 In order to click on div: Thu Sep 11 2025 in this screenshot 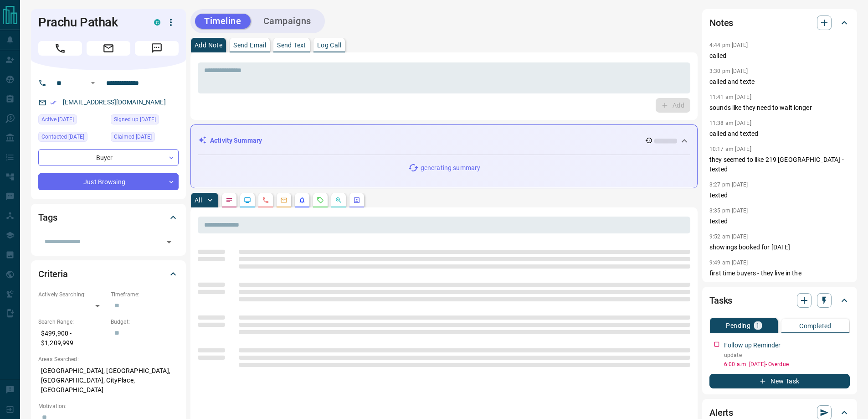, I will do `click(72, 121)`.